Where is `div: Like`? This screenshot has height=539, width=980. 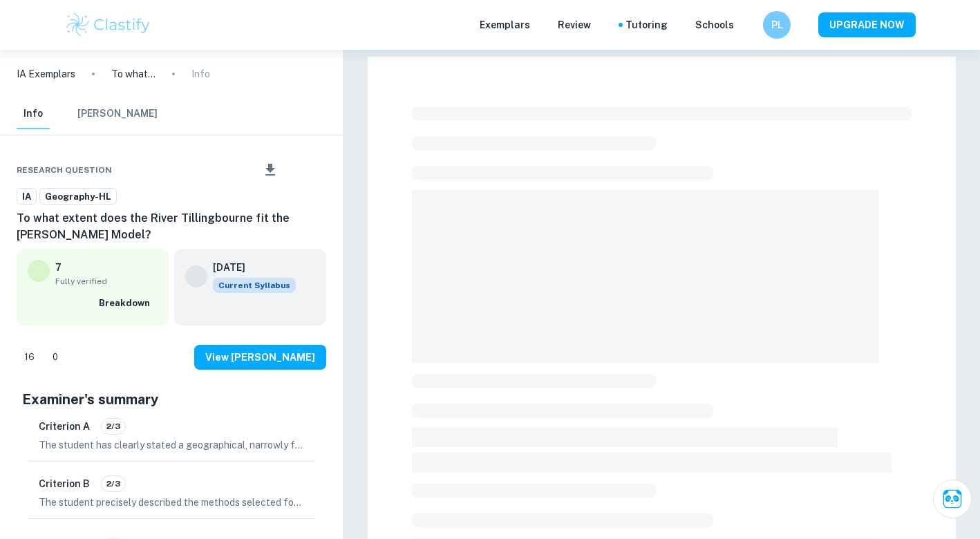
div: Like is located at coordinates (29, 357).